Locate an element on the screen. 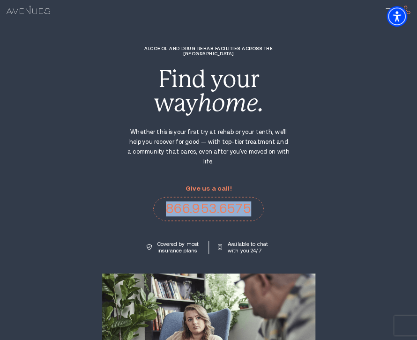 This screenshot has height=340, width=417. p: Covered by most insurance plans is located at coordinates (179, 247).